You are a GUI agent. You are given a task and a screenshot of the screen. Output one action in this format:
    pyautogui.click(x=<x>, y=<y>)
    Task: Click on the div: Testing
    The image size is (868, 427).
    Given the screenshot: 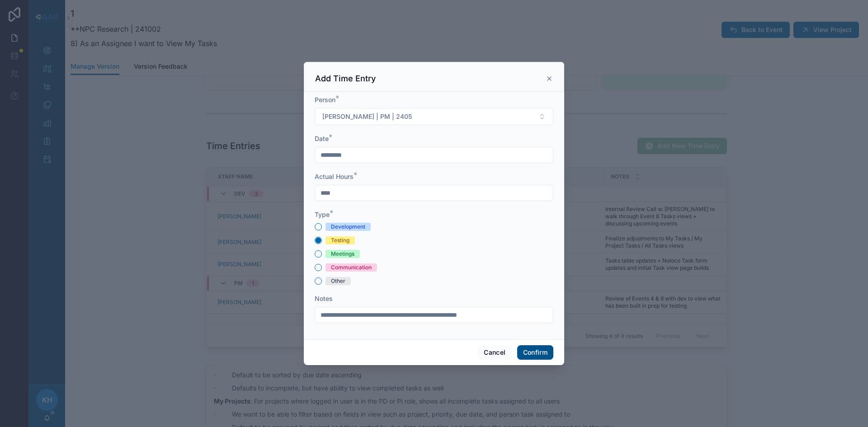 What is the action you would take?
    pyautogui.click(x=340, y=241)
    